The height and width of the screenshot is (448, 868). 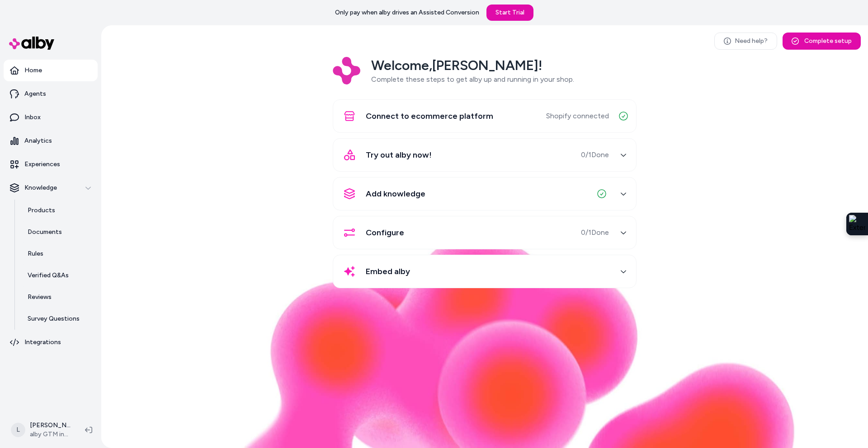 I want to click on p: Knowledge, so click(x=41, y=188).